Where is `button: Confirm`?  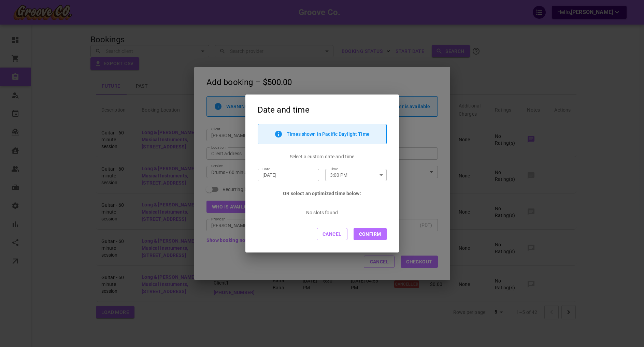 button: Confirm is located at coordinates (370, 234).